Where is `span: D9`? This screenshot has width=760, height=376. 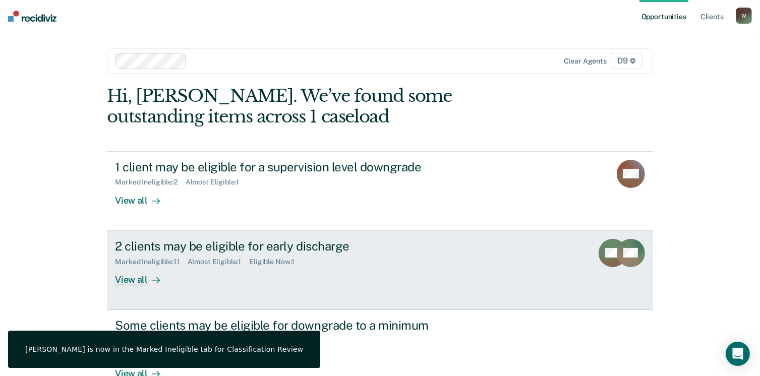 span: D9 is located at coordinates (626, 61).